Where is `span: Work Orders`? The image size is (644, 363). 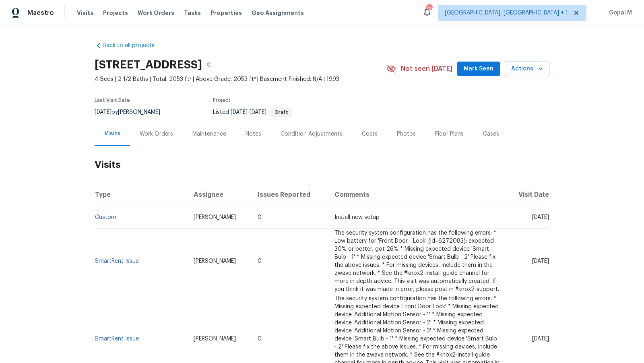 span: Work Orders is located at coordinates (156, 13).